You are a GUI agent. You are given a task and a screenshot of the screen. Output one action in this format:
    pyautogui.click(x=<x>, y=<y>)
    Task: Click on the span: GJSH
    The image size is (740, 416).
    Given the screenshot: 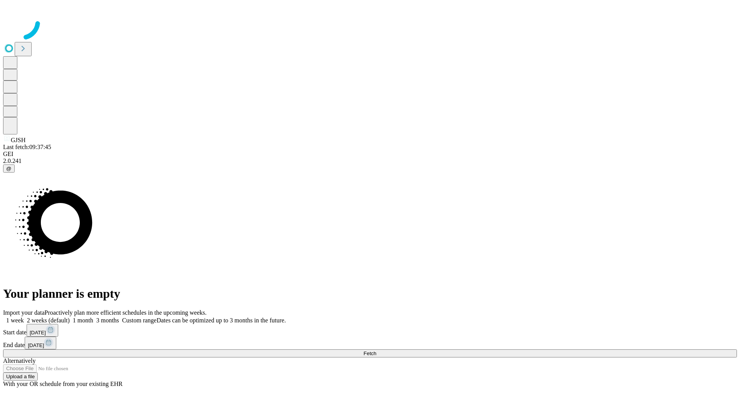 What is the action you would take?
    pyautogui.click(x=18, y=140)
    